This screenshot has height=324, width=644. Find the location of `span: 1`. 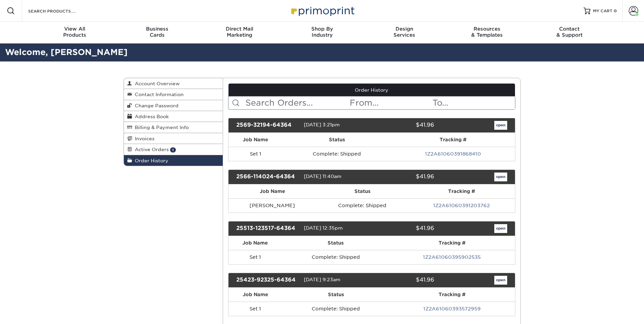

span: 1 is located at coordinates (173, 150).